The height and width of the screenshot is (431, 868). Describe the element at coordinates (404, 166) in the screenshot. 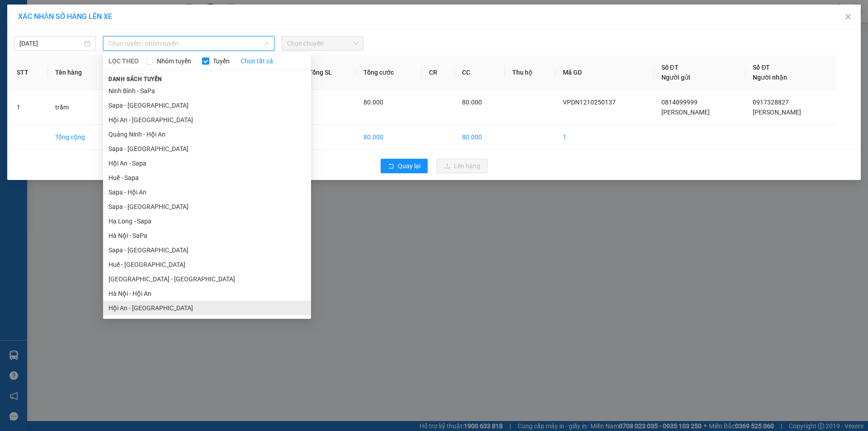

I see `button: rollbackQuay lại` at that location.